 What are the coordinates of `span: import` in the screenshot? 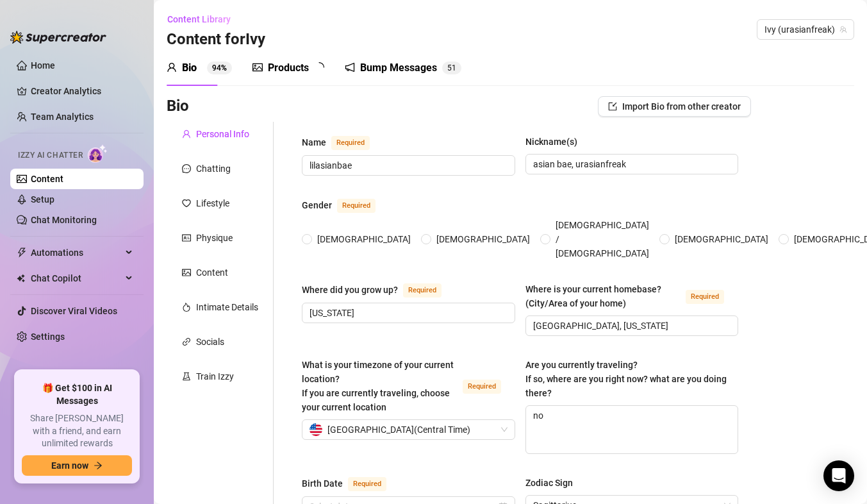 It's located at (613, 106).